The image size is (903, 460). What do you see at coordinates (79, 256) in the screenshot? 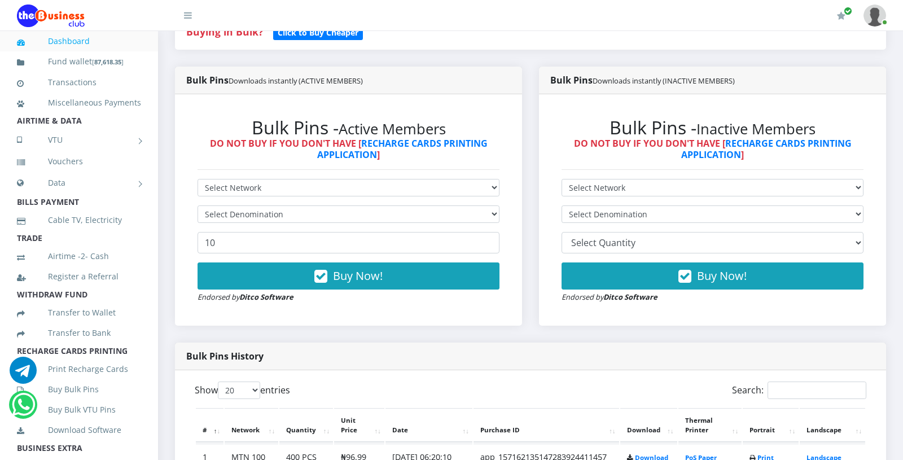
I see `a: Airtime -2- Cash` at bounding box center [79, 256].